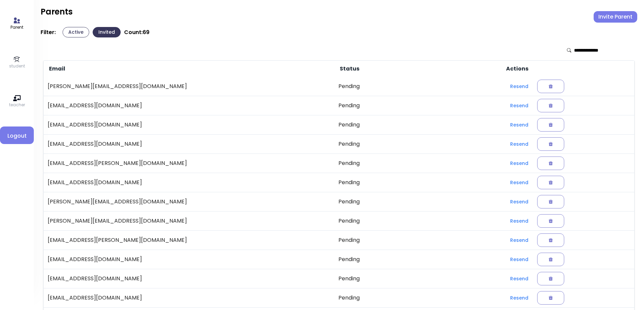 This screenshot has height=310, width=644. I want to click on button: Invited, so click(107, 32).